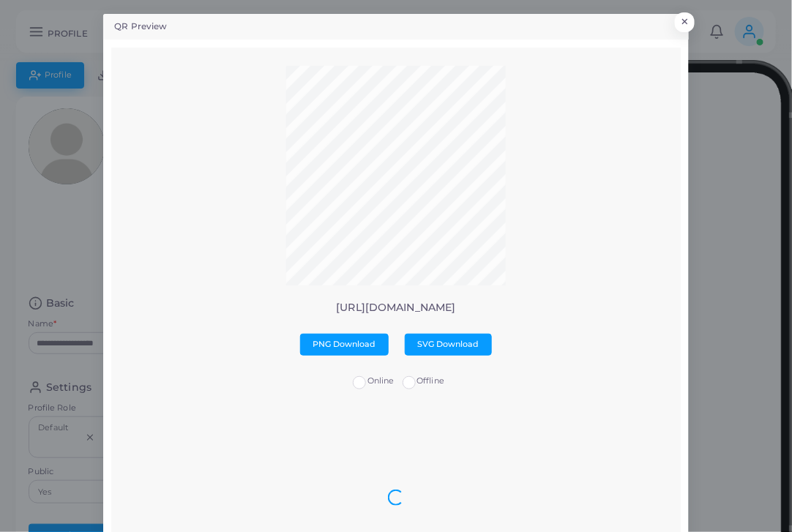 The width and height of the screenshot is (792, 532). Describe the element at coordinates (344, 345) in the screenshot. I see `button: PNG Download` at that location.